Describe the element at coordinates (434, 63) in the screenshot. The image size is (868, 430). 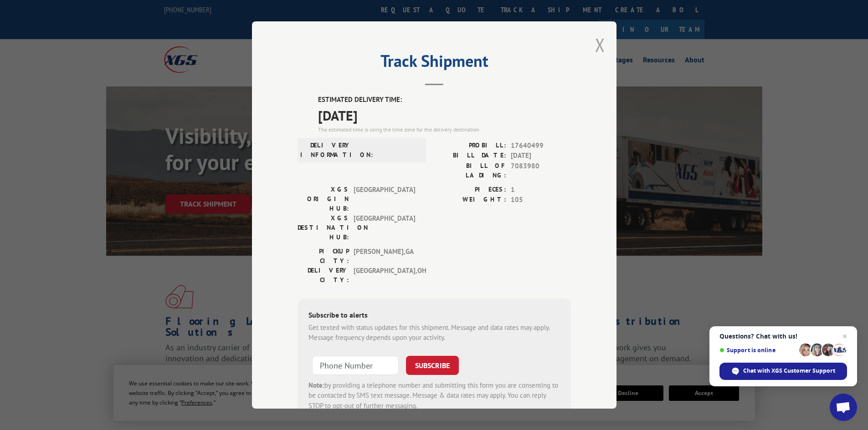
I see `h2: Track Shipment` at that location.